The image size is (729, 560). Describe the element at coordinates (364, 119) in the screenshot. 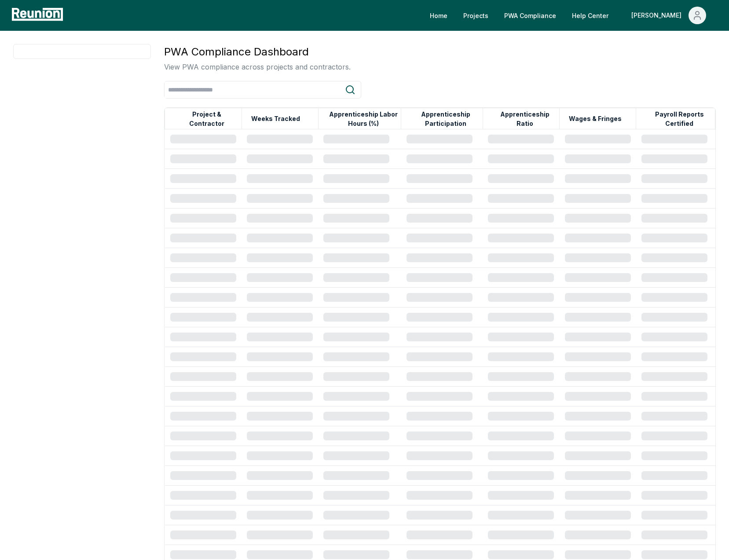

I see `button: Apprenticeship Labor Hours (%)` at that location.